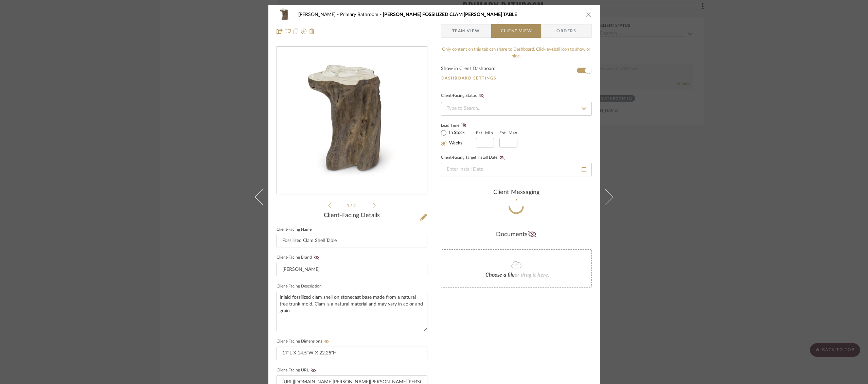  Describe the element at coordinates (566, 31) in the screenshot. I see `span: Orders` at that location.